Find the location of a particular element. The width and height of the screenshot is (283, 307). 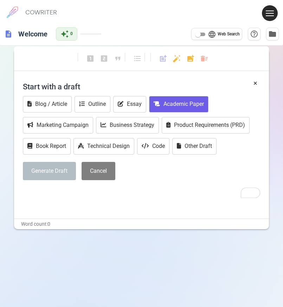

img: brand logo is located at coordinates (12, 12).